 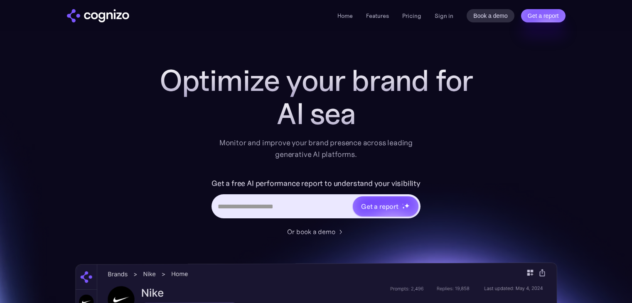 I want to click on img: cognizo logo, so click(x=98, y=16).